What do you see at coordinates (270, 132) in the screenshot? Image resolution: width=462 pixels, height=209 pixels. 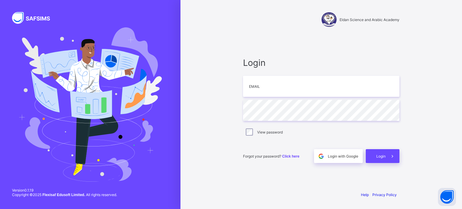 I see `label: View password` at bounding box center [270, 132].